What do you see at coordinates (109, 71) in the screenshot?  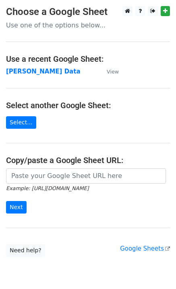 I see `a: View` at bounding box center [109, 71].